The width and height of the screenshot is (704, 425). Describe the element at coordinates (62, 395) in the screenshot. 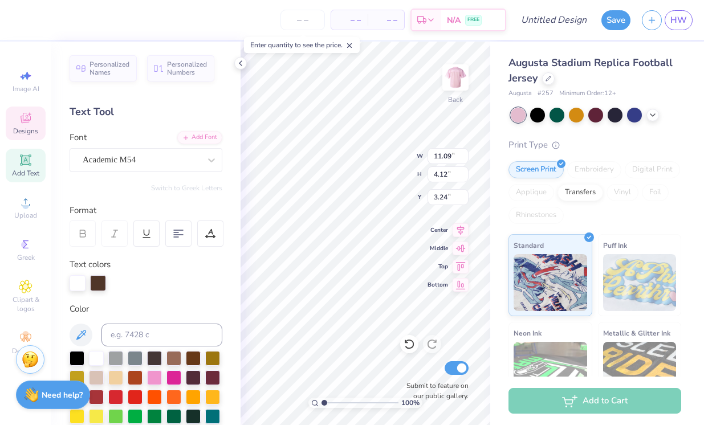

I see `strong: Need help?` at that location.